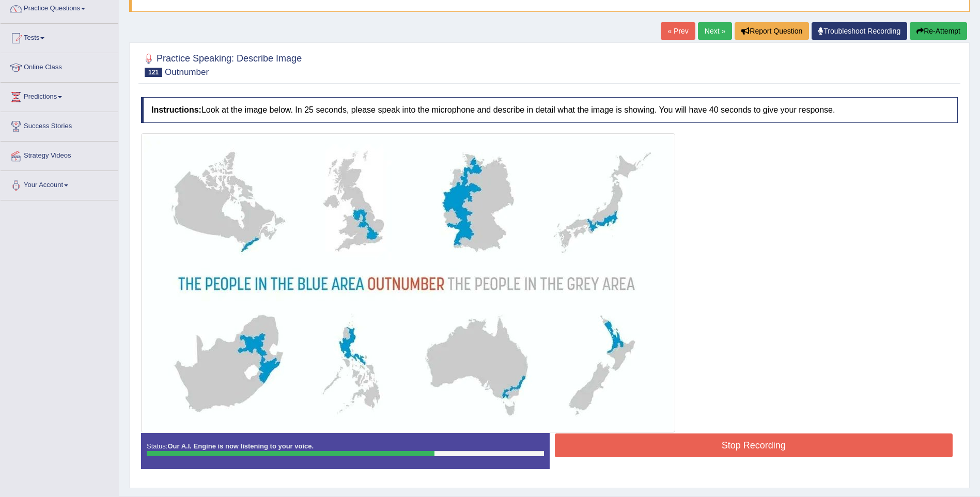  I want to click on a: Tests, so click(60, 36).